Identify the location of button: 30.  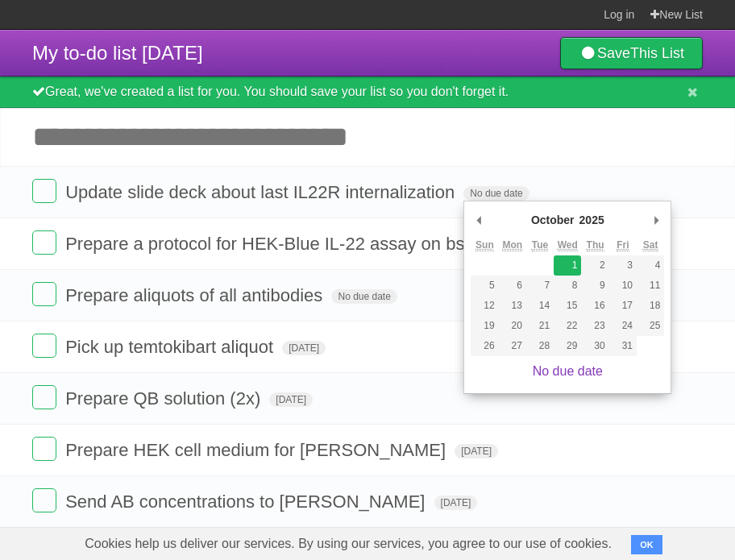
(594, 345).